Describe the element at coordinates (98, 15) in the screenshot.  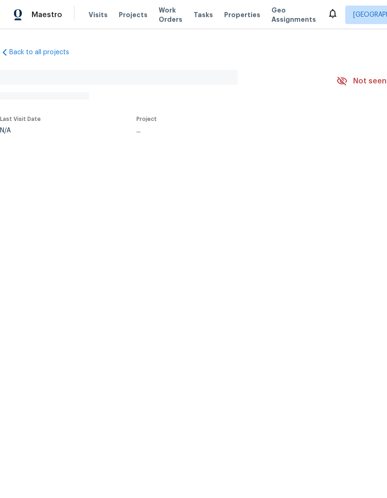
I see `span: Visits` at that location.